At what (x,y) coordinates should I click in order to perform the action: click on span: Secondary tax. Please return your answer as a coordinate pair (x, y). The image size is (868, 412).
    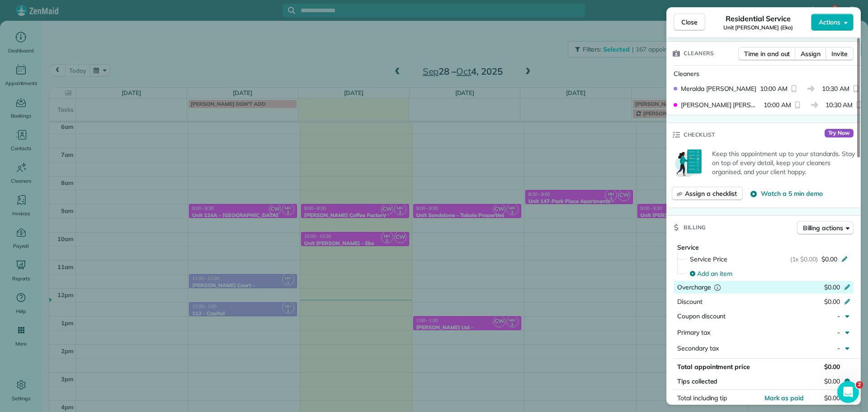
    Looking at the image, I should click on (698, 348).